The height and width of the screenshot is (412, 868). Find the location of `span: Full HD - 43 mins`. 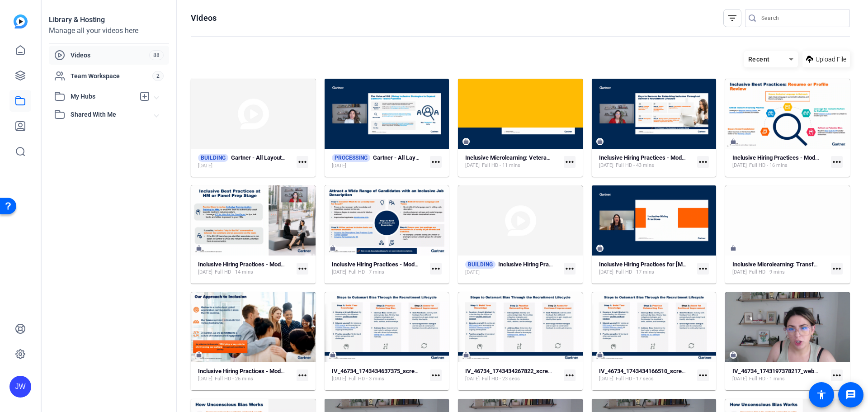

span: Full HD - 43 mins is located at coordinates (635, 165).